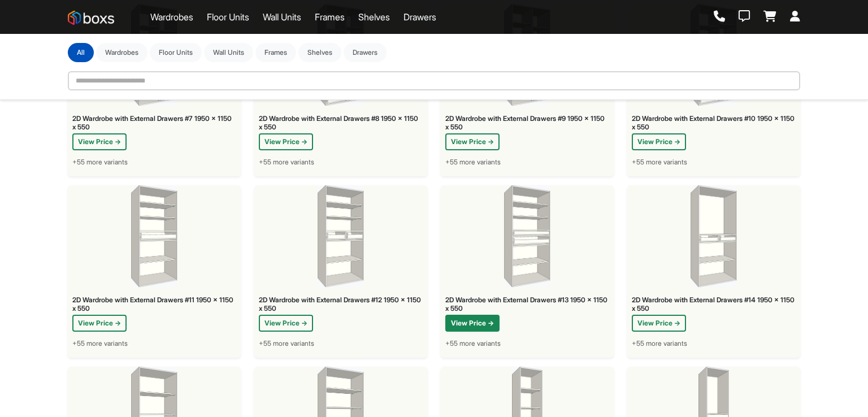 This screenshot has width=868, height=417. What do you see at coordinates (228, 17) in the screenshot?
I see `a: Floor Units` at bounding box center [228, 17].